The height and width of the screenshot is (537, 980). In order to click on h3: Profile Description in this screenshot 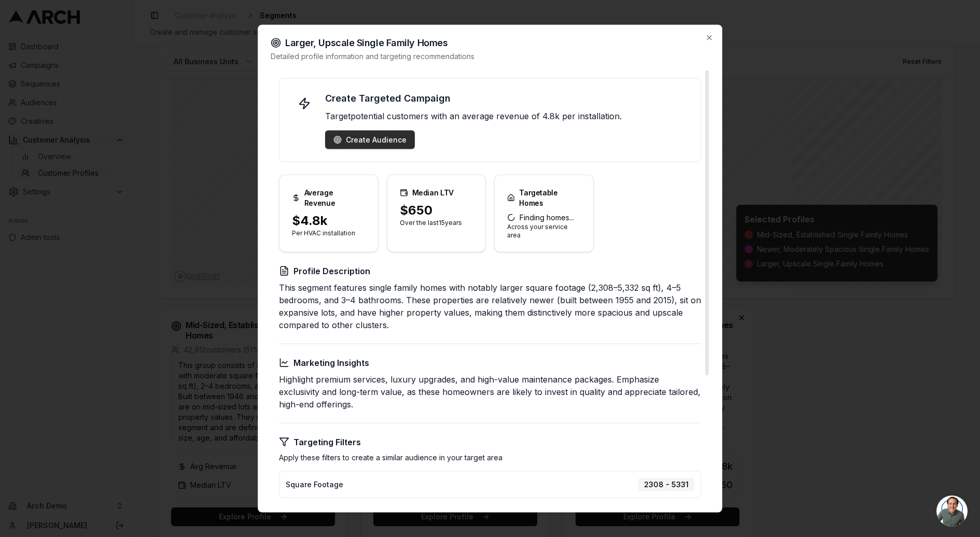, I will do `click(490, 271)`.